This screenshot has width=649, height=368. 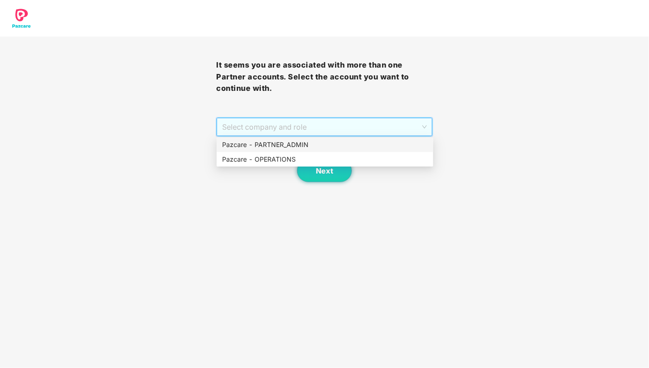 I want to click on div: Pazcare - OPERATIONS, so click(x=325, y=160).